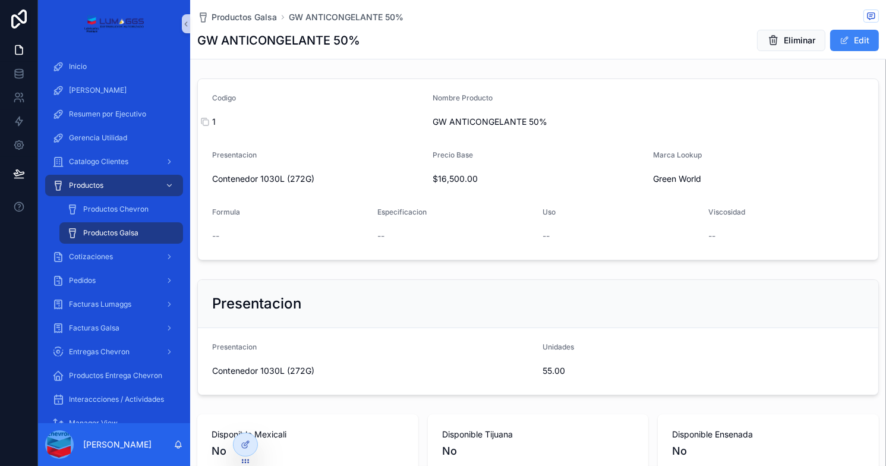 The height and width of the screenshot is (466, 886). I want to click on span: Formula, so click(226, 212).